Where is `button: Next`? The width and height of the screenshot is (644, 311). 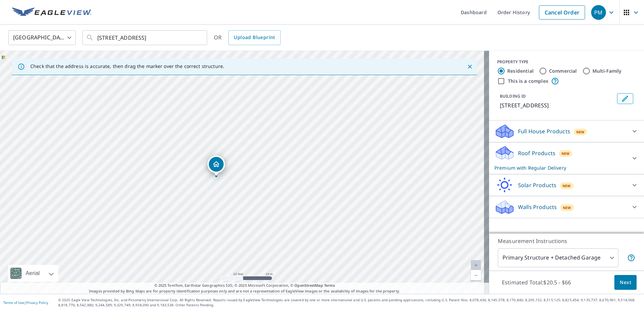
button: Next is located at coordinates (626, 282).